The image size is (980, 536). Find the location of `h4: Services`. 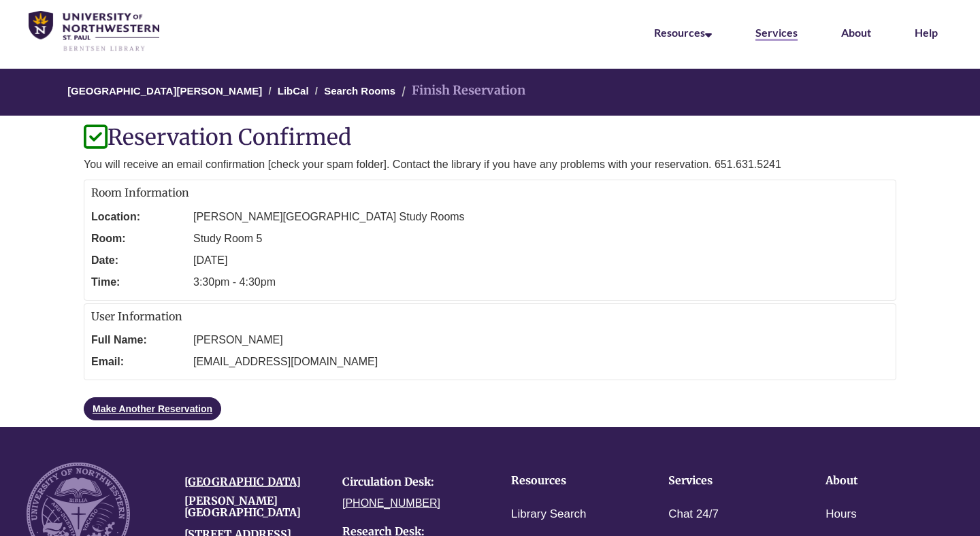

h4: Services is located at coordinates (726, 481).